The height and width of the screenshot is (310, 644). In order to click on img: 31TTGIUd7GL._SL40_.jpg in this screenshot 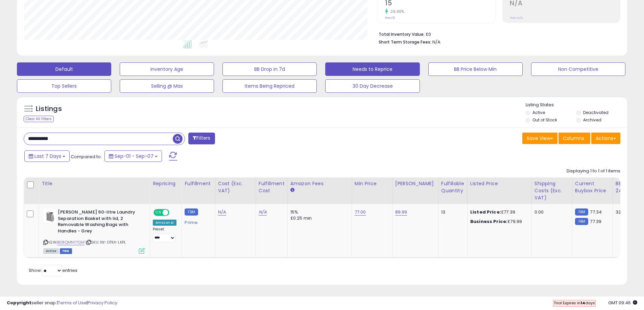, I will do `click(50, 216)`.